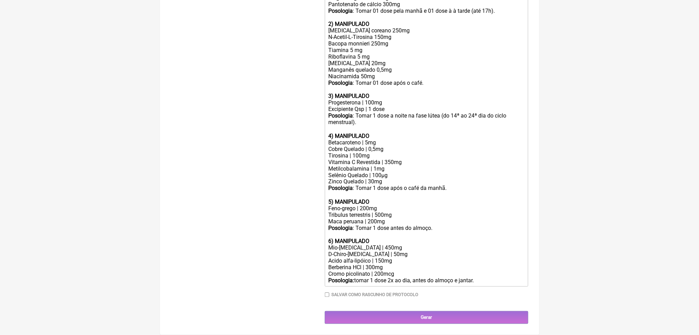 This screenshot has width=699, height=335. Describe the element at coordinates (349, 136) in the screenshot. I see `strong: 4) MANIPULADO` at that location.